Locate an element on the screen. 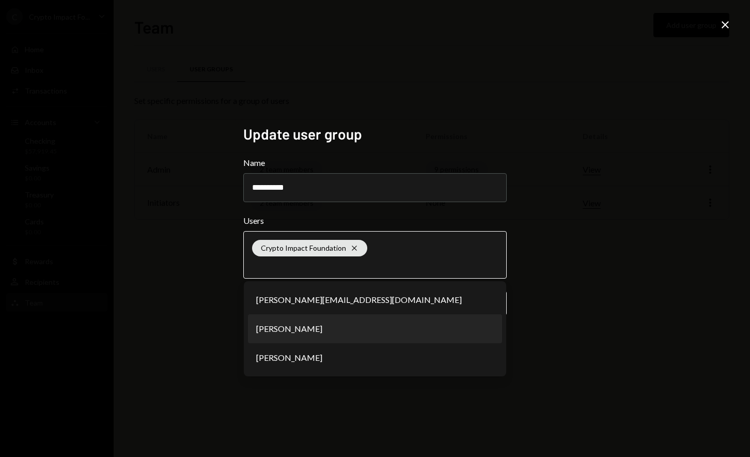 The image size is (750, 457). h2: Update user group is located at coordinates (375, 134).